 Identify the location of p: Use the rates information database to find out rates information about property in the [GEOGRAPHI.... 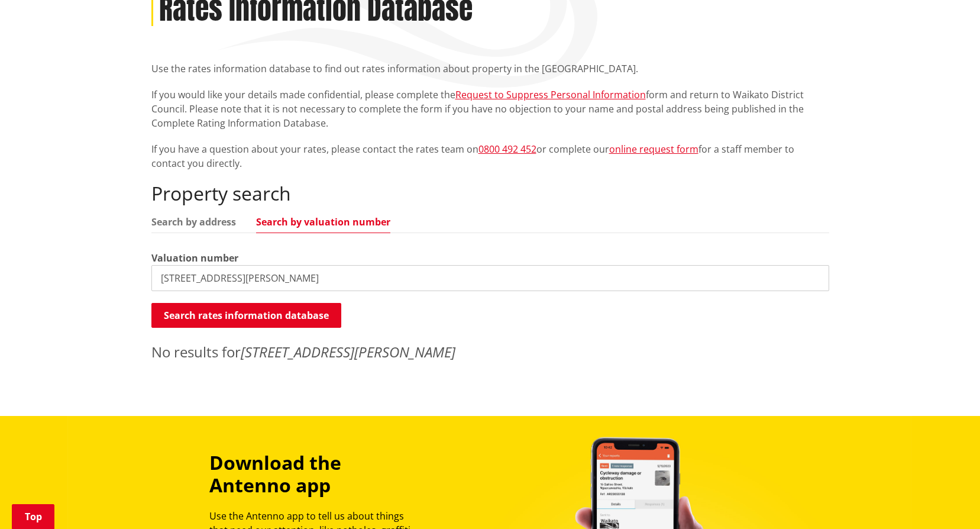
(491, 69).